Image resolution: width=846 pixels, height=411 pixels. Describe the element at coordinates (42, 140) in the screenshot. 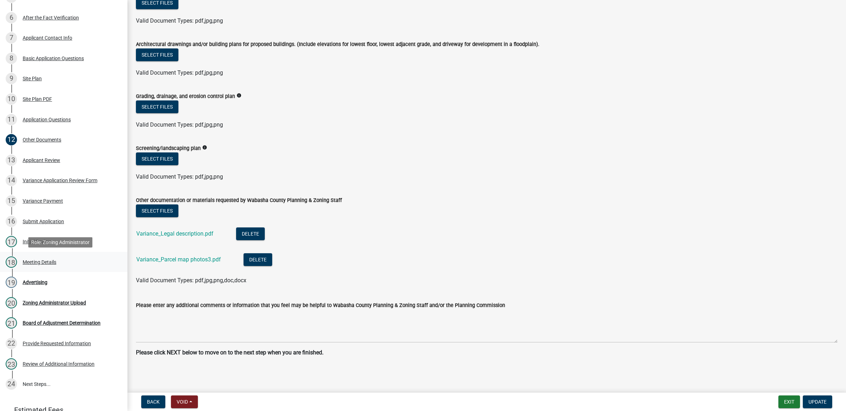

I see `div: Other Documents` at that location.